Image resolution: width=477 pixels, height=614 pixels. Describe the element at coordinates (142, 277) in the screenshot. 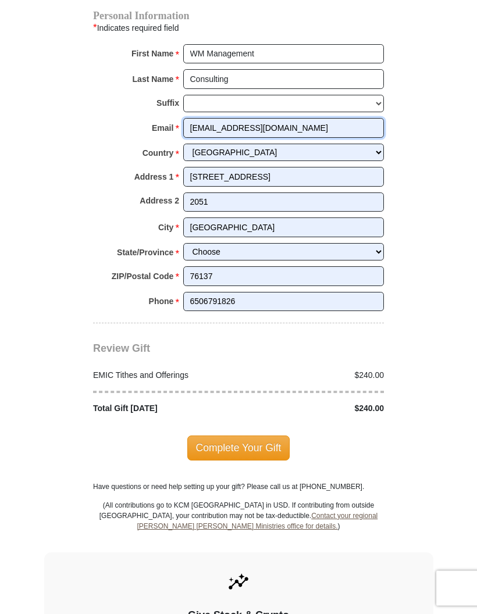

I see `strong: ZIP/Postal Code` at that location.